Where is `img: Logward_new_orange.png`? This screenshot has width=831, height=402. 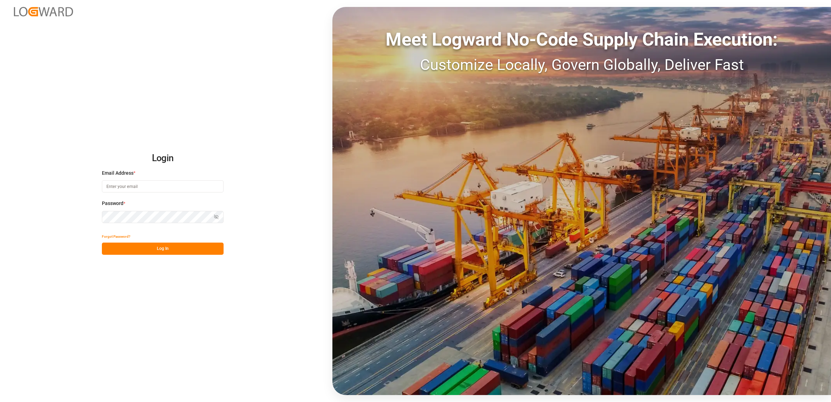
img: Logward_new_orange.png is located at coordinates (43, 11).